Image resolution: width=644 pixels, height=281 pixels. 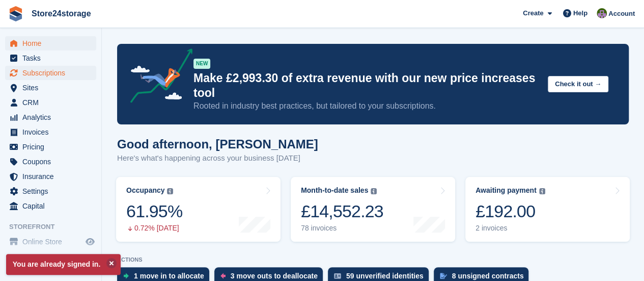 What do you see at coordinates (578, 84) in the screenshot?
I see `button: Check it out →` at bounding box center [578, 84].